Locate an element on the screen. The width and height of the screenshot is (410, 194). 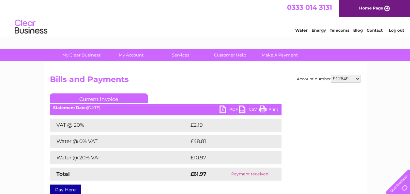
a: Print is located at coordinates (268, 110).